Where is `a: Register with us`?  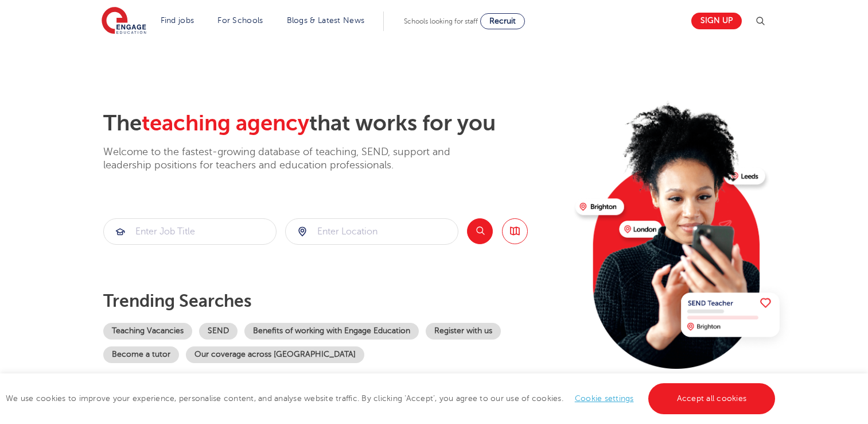 a: Register with us is located at coordinates (463, 331).